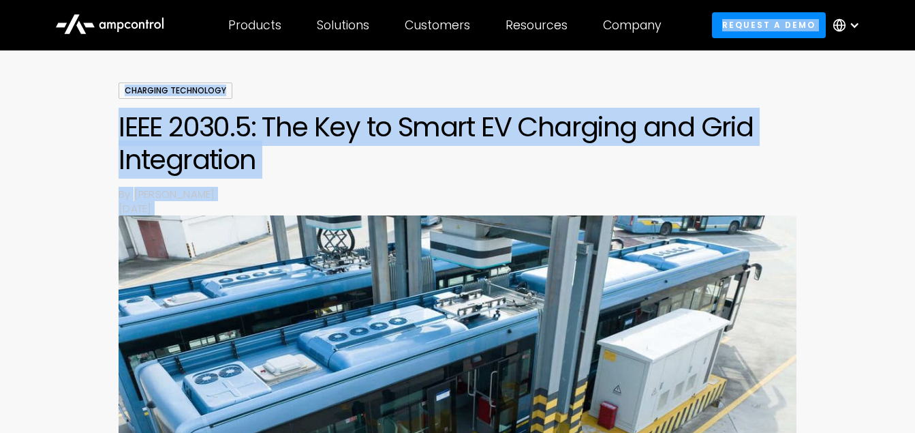 The image size is (915, 433). I want to click on div: Charging Technology, so click(175, 91).